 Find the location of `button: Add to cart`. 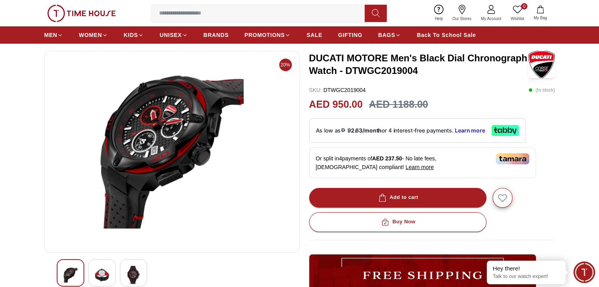

button: Add to cart is located at coordinates (398, 198).